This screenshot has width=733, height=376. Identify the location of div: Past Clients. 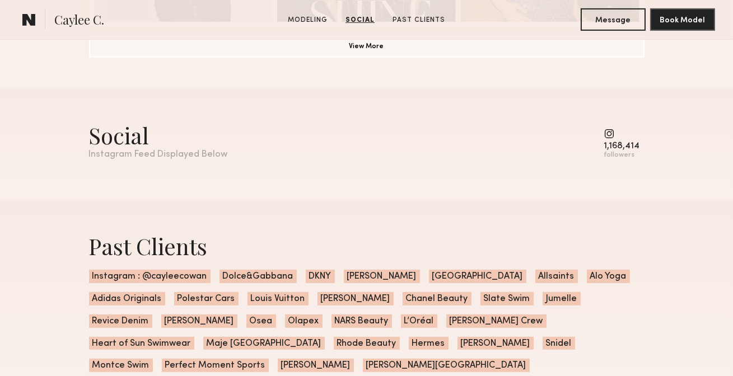
(367, 246).